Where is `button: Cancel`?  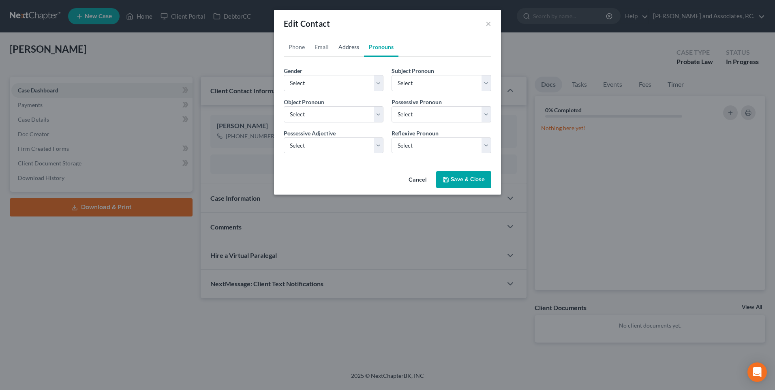 button: Cancel is located at coordinates (418, 180).